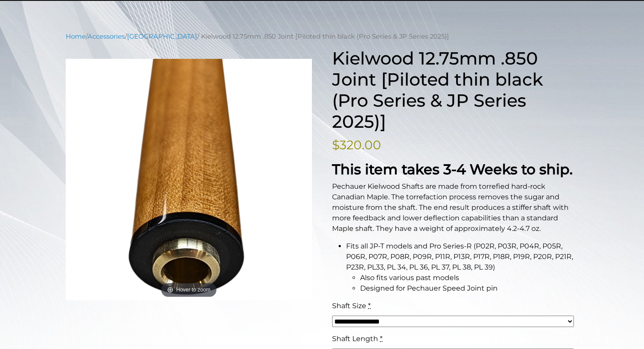  What do you see at coordinates (469, 288) in the screenshot?
I see `li: Designed for Pechauer Speed Joint pin` at bounding box center [469, 288].